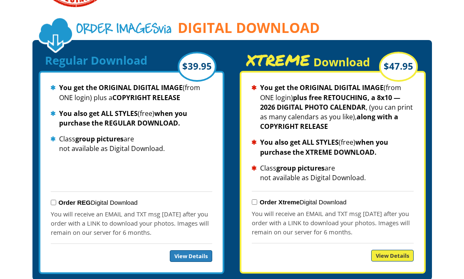 The image size is (464, 279). What do you see at coordinates (249, 28) in the screenshot?
I see `span: DIGITAL DOWNLOAD` at bounding box center [249, 28].